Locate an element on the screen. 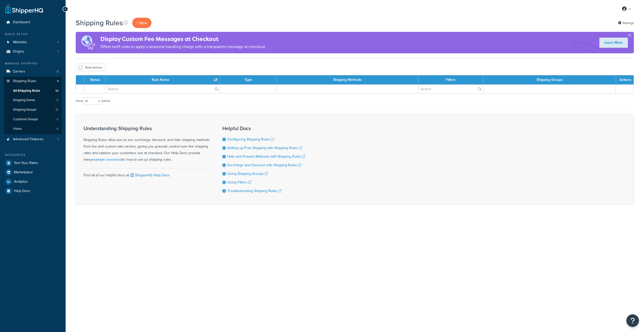  a: Shipping Groups 13 is located at coordinates (33, 109).